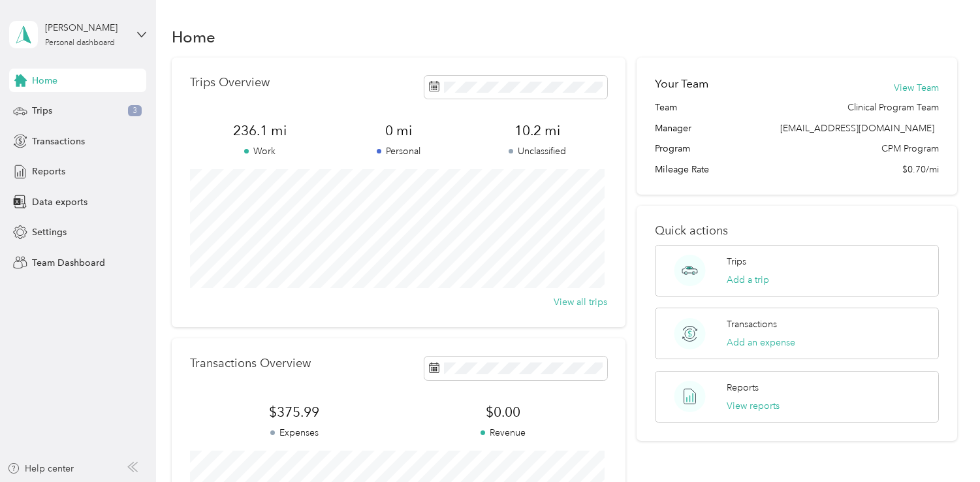 Image resolution: width=980 pixels, height=482 pixels. Describe the element at coordinates (40, 468) in the screenshot. I see `div: Help center` at that location.